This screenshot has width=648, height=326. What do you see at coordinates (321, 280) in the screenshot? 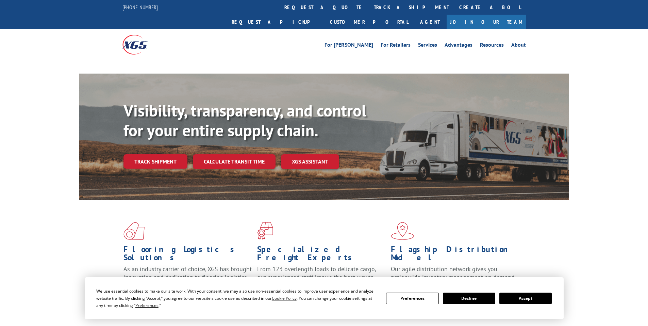
I see `p: From 123 overlength loads to delicate cargo, our experienced staff knows the best way to move you...` at bounding box center [321, 280].